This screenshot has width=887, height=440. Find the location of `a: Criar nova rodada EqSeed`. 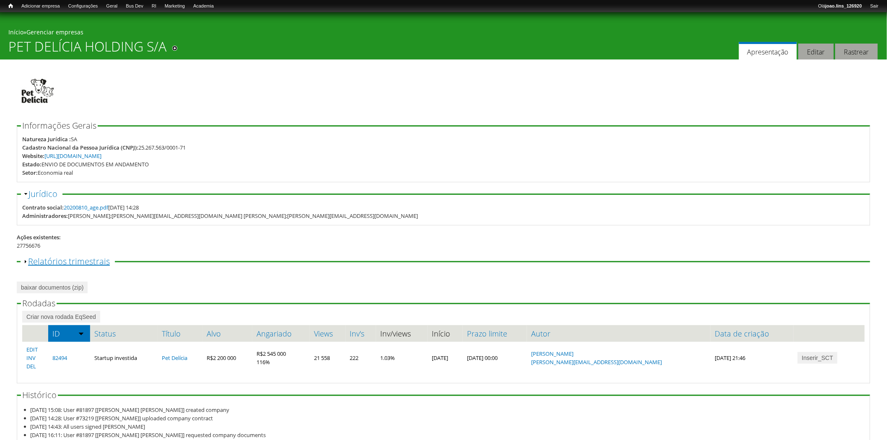

a: Criar nova rodada EqSeed is located at coordinates (61, 317).